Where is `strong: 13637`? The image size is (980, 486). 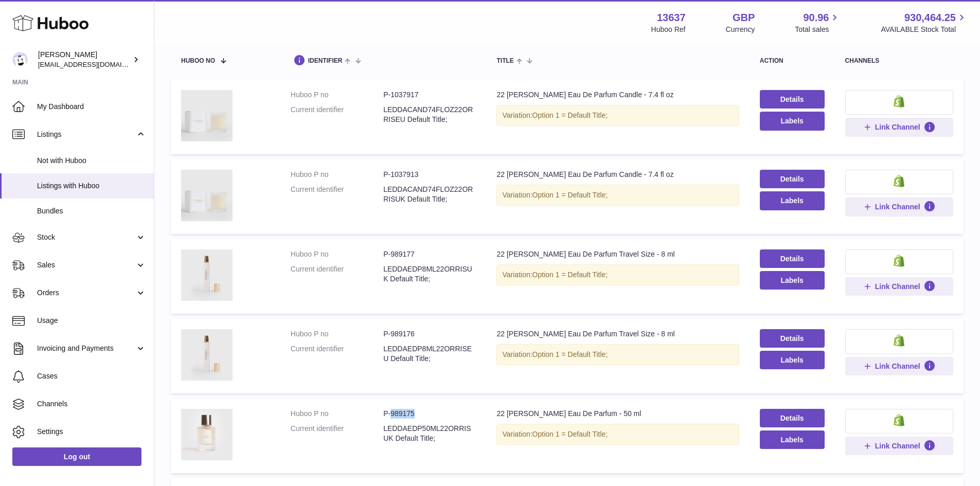 strong: 13637 is located at coordinates (671, 17).